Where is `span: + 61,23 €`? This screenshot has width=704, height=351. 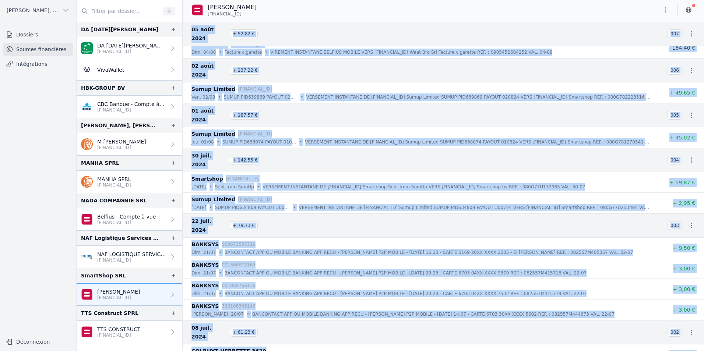
span: + 61,23 € is located at coordinates (244, 332).